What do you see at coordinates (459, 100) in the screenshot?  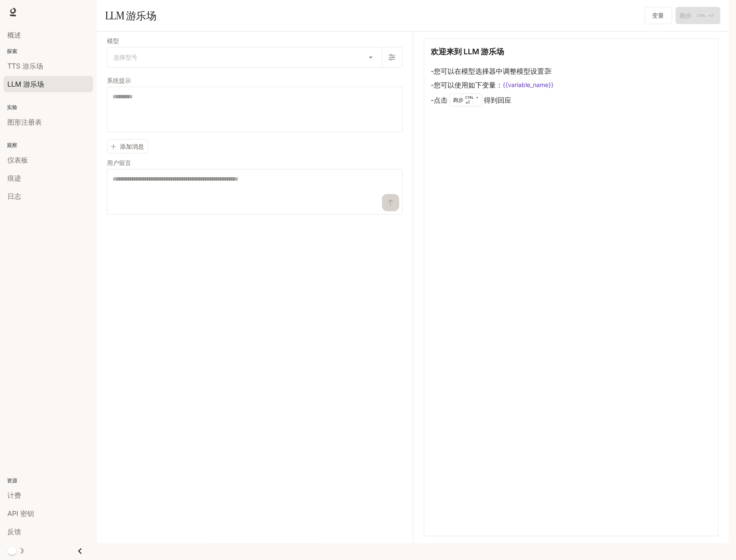 I see `font: 跑步` at bounding box center [459, 100].